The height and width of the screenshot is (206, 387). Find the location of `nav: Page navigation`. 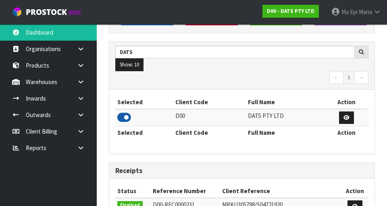

nav: Page navigation is located at coordinates (242, 78).